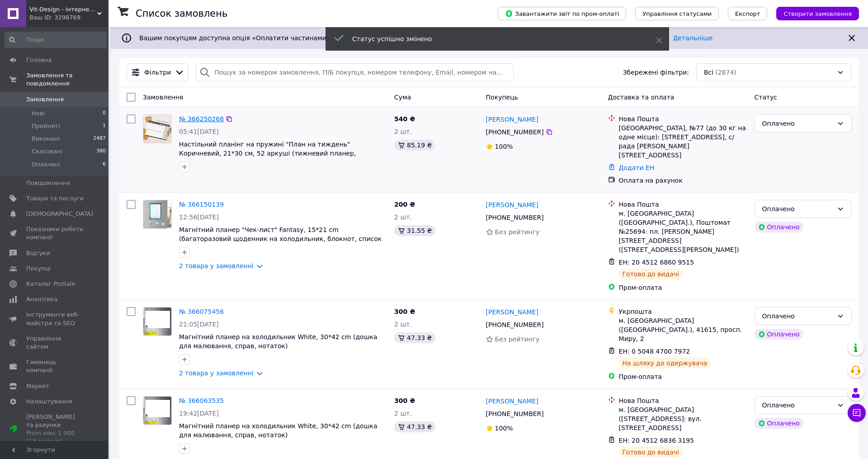  I want to click on span: 1, so click(104, 126).